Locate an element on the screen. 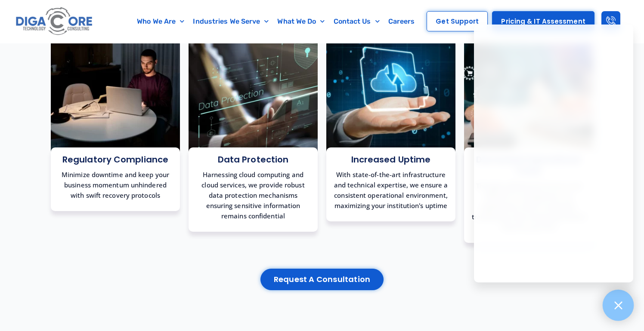 The height and width of the screenshot is (331, 644). a: Careers is located at coordinates (402, 21).